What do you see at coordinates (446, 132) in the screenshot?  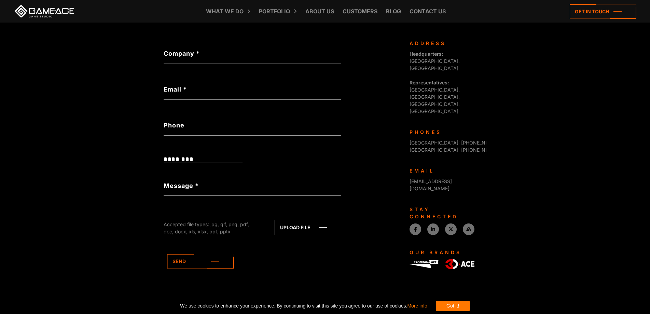 I see `div: Phones` at bounding box center [446, 132].